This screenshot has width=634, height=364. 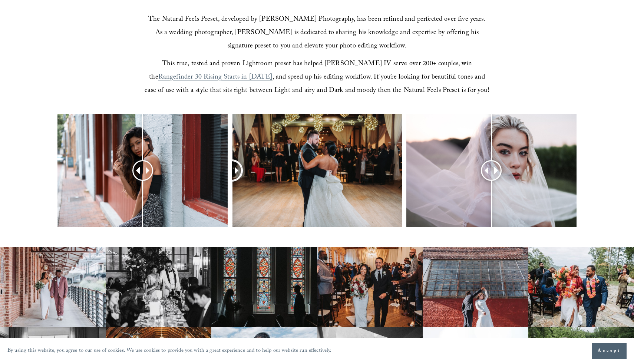 I want to click on img: Breathtaking mountain wedding venue in NC, so click(x=581, y=286).